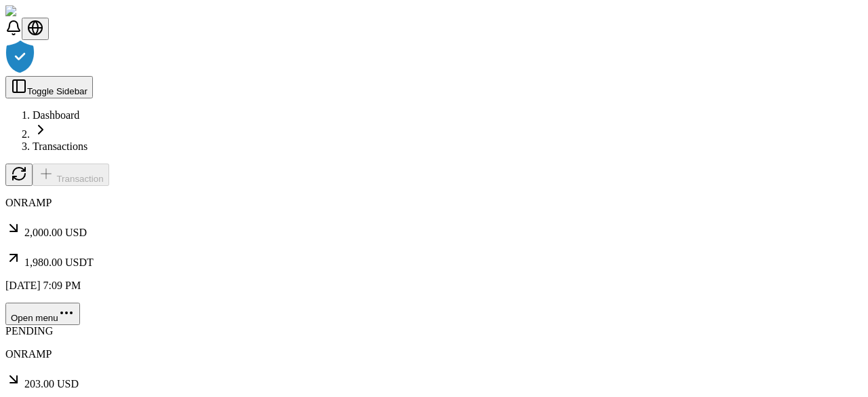 This screenshot has height=397, width=868. Describe the element at coordinates (80, 178) in the screenshot. I see `span: Transaction` at that location.